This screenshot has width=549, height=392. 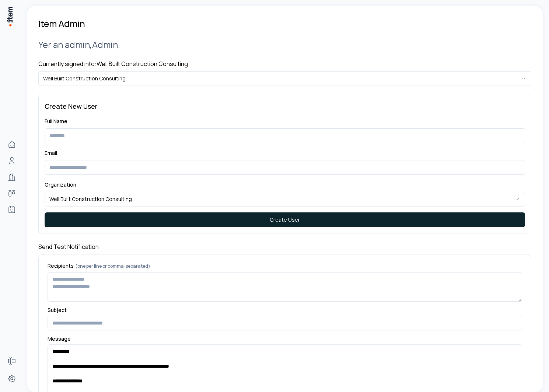 What do you see at coordinates (285, 246) in the screenshot?
I see `h4: Send Test Notification` at bounding box center [285, 246].